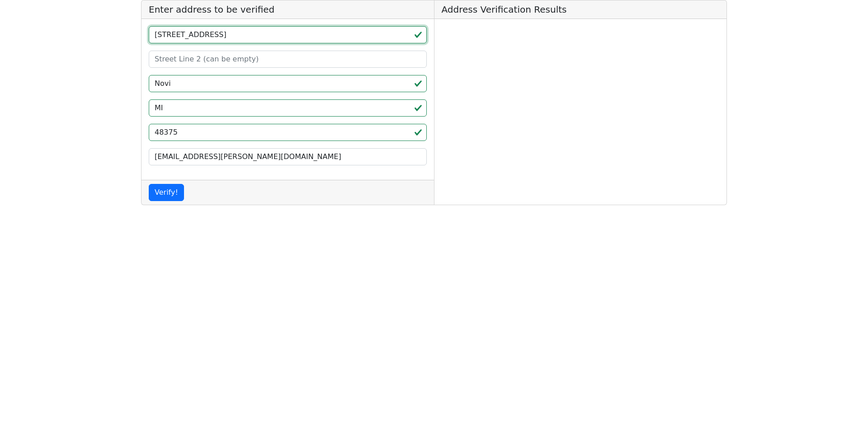 This screenshot has height=427, width=868. I want to click on input: Your Email, so click(288, 157).